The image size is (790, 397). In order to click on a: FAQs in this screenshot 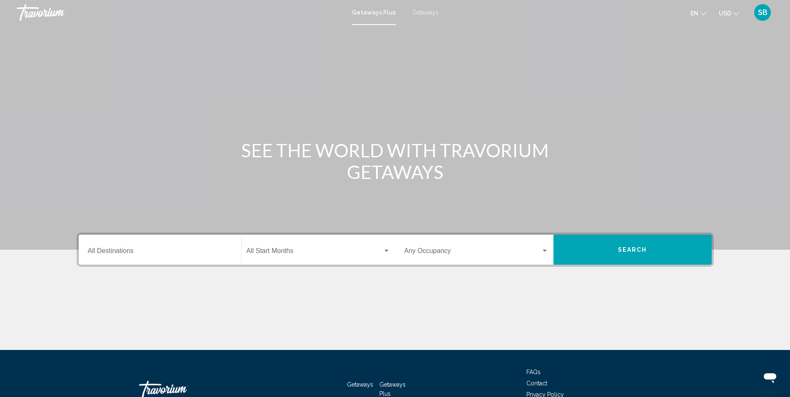, I will do `click(533, 372)`.